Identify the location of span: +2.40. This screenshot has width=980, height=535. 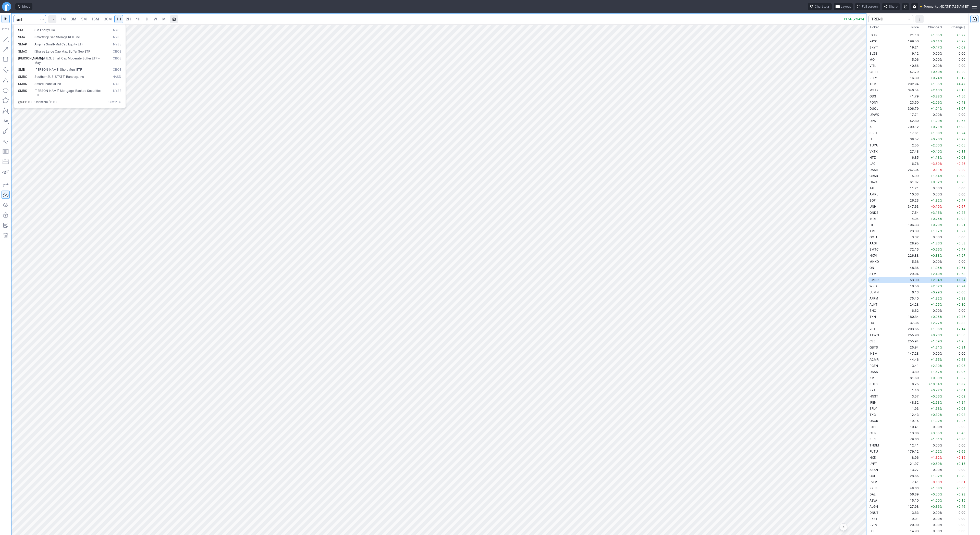
(936, 90).